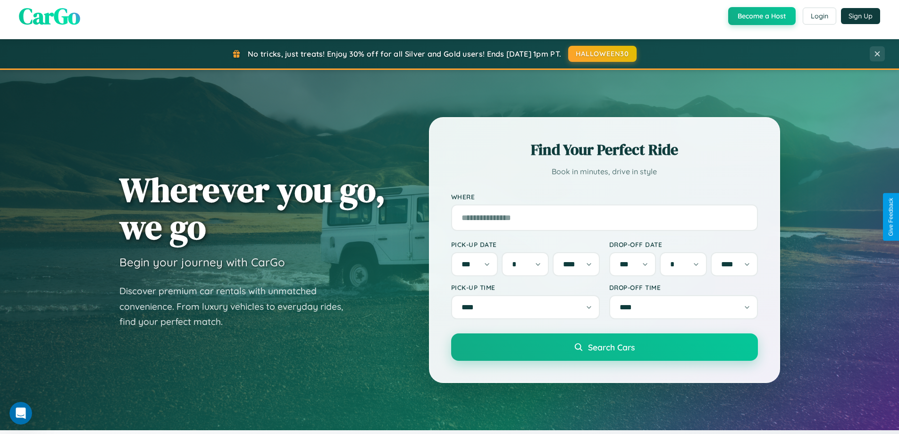 Image resolution: width=899 pixels, height=434 pixels. What do you see at coordinates (762, 16) in the screenshot?
I see `button: Become a Host` at bounding box center [762, 16].